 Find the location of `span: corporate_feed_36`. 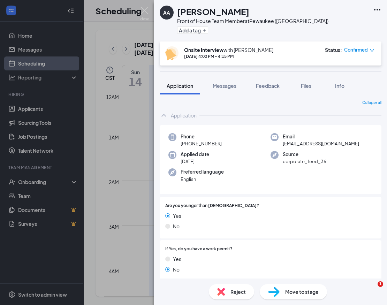

span: corporate_feed_36 is located at coordinates (304, 161).